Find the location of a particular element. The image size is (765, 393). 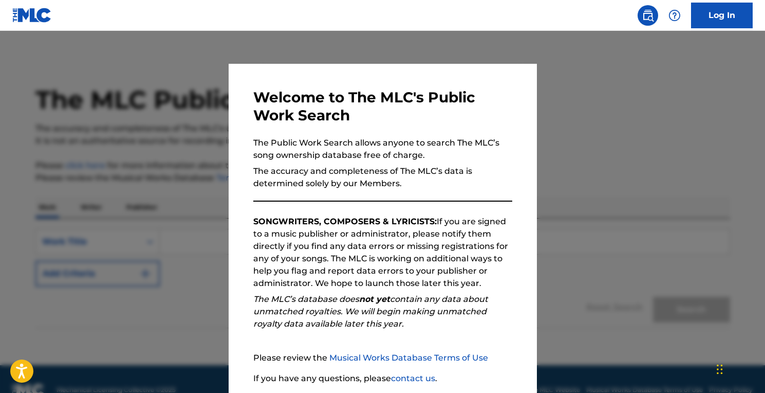

p: The Public Work Search allows anyone to search The MLC’s song ownership database free of charge. is located at coordinates (383, 149).